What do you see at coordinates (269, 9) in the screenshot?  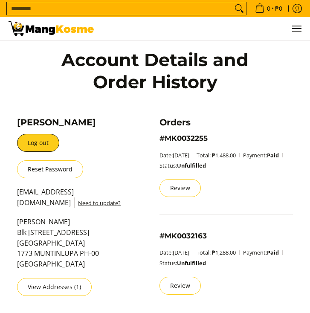 I see `span: 0` at bounding box center [269, 9].